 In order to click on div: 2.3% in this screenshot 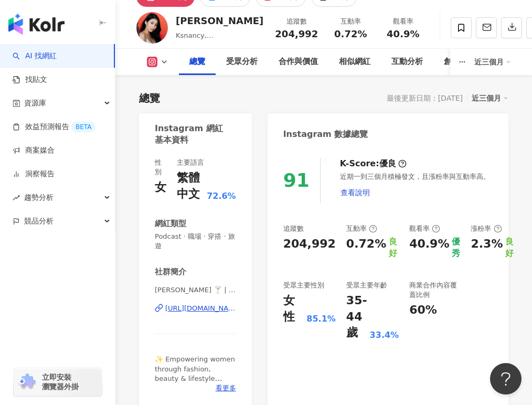, I will do `click(486, 244)`.